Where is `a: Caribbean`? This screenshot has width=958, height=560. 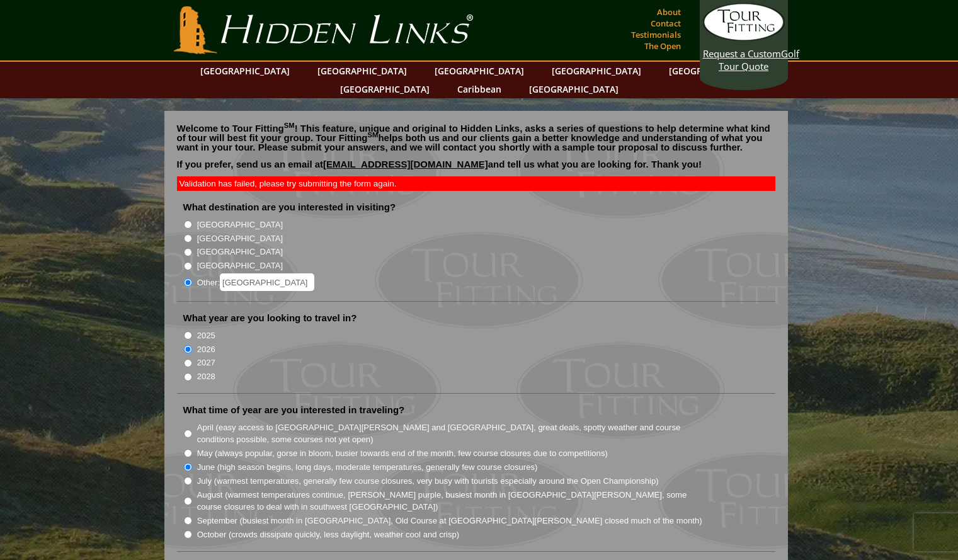
a: Caribbean is located at coordinates (479, 89).